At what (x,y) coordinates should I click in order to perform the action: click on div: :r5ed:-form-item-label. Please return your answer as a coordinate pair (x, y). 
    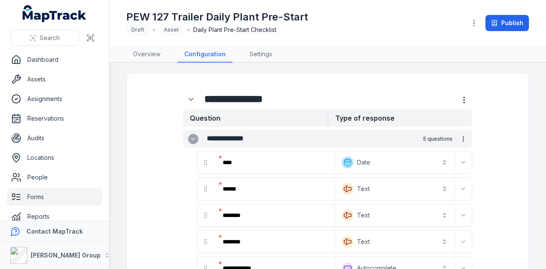
    Looking at the image, I should click on (274, 242).